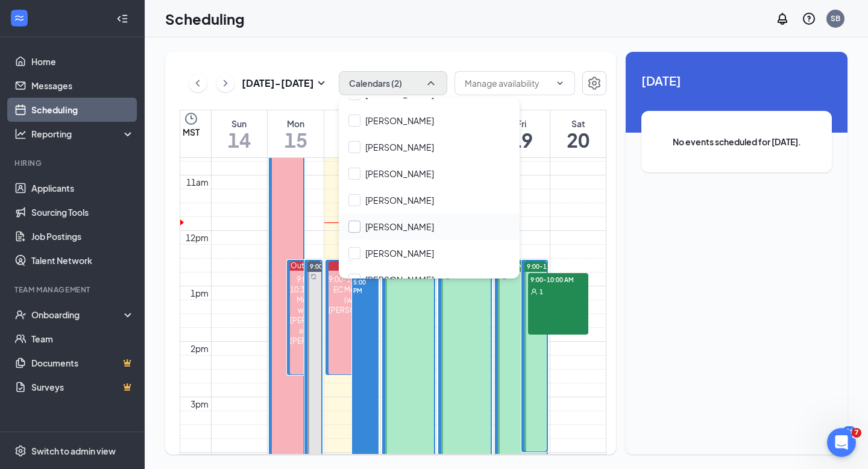 The image size is (868, 469). Describe the element at coordinates (82, 363) in the screenshot. I see `a: DocumentsCrown` at that location.